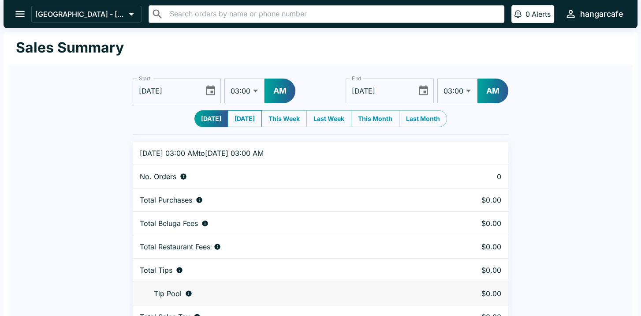  I want to click on button: Last Month, so click(423, 119).